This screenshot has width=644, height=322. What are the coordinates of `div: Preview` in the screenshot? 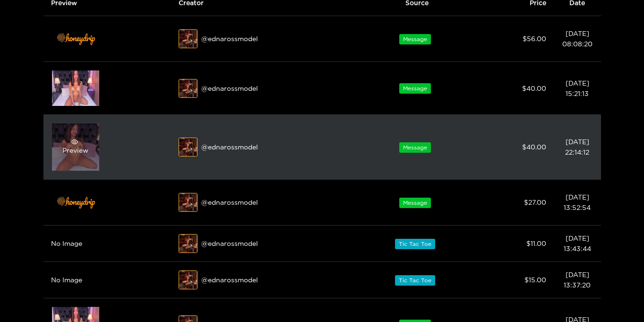 It's located at (75, 147).